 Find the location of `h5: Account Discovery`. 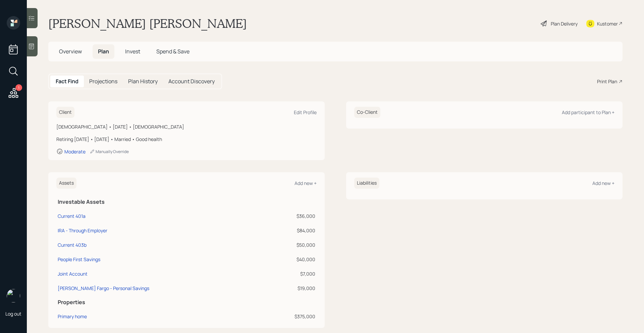

h5: Account Discovery is located at coordinates (191, 81).